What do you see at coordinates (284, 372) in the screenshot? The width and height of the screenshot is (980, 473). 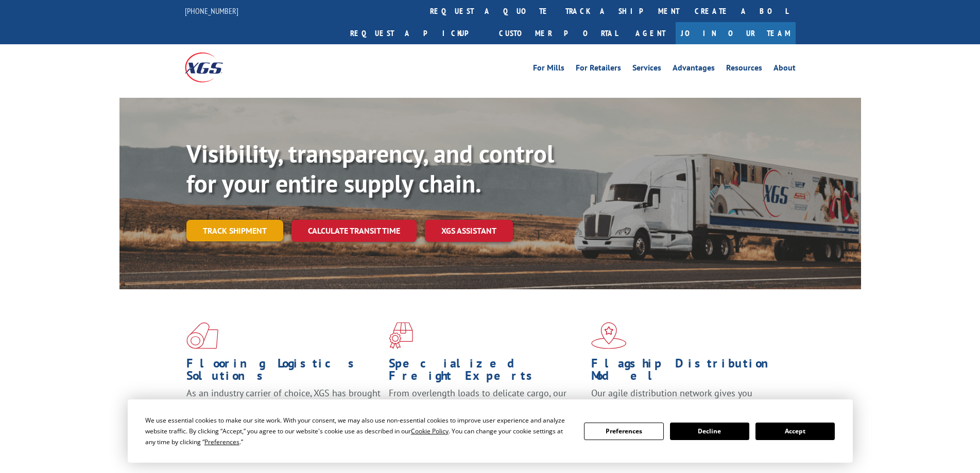 I see `h1: Flooring Logistics Solutions` at bounding box center [284, 372].